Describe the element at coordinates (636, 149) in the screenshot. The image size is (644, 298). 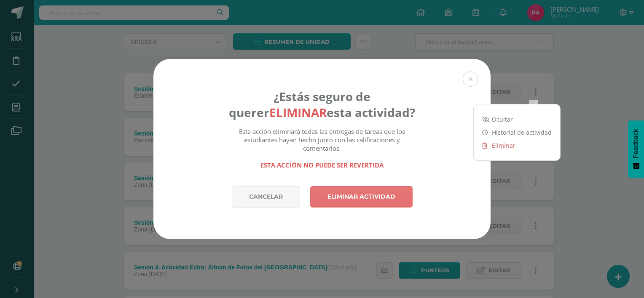
I see `button: Feedback - Mostrar encuesta` at that location.